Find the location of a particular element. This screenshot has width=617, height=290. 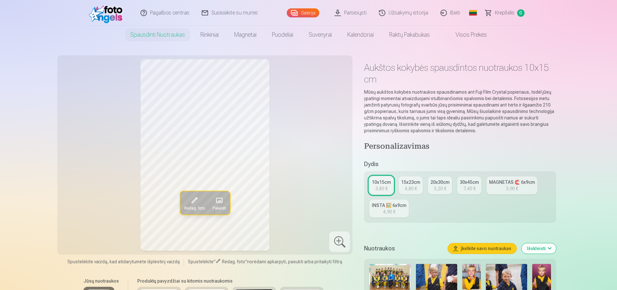

a: 20x30cm5,20 € is located at coordinates (440, 185).